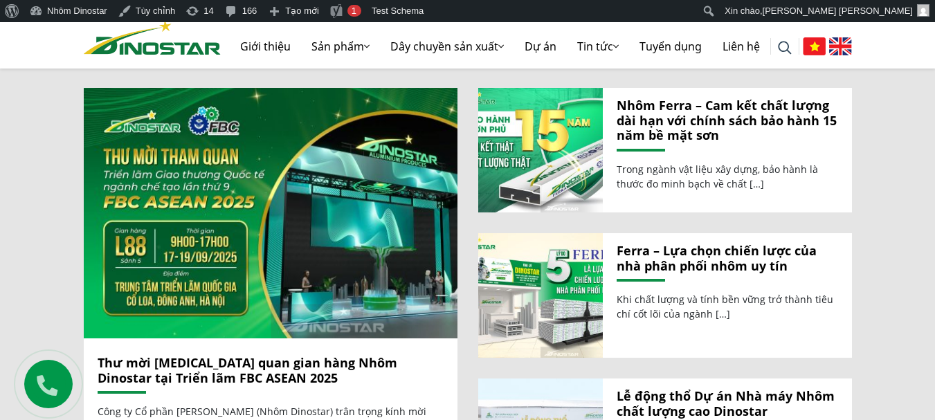  What do you see at coordinates (727, 404) in the screenshot?
I see `a: Lễ động thổ Dự án Nhà máy Nhôm chất lượng cao Dinostar` at bounding box center [727, 404].